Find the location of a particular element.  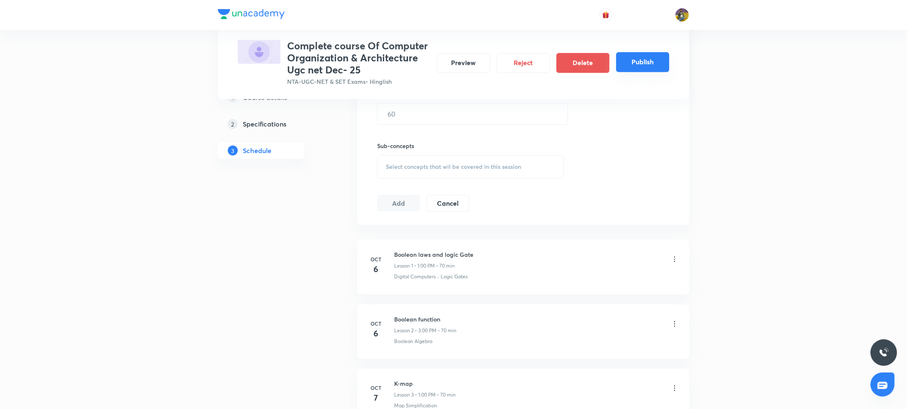

h6: K-map is located at coordinates (425, 383).